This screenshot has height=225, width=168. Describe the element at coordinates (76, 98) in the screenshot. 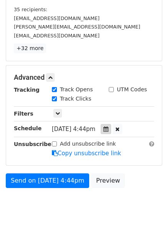

I see `label: Track Clicks` at that location.